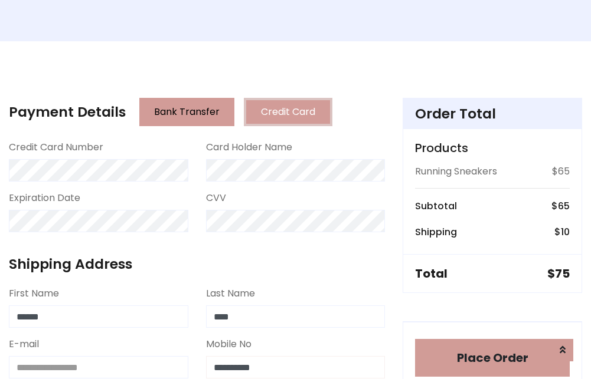 The image size is (591, 379). What do you see at coordinates (565, 232) in the screenshot?
I see `span: 10` at bounding box center [565, 232].